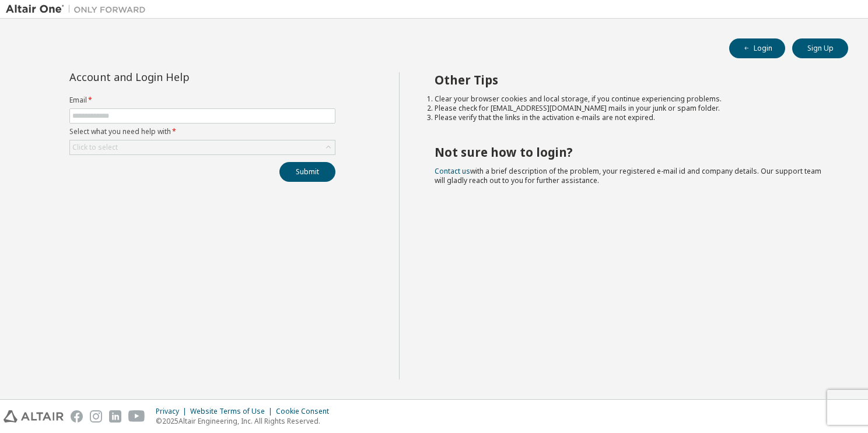 This screenshot has width=868, height=433. Describe the element at coordinates (631, 152) in the screenshot. I see `h2: Not sure how to login?` at that location.